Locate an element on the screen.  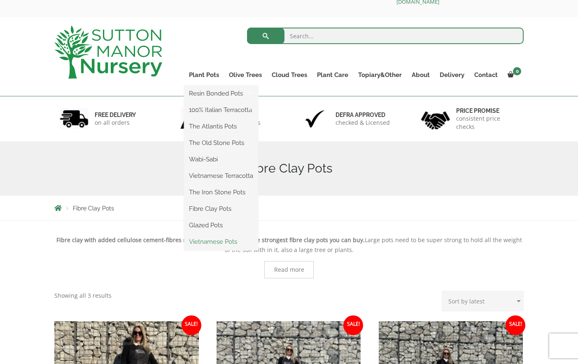
a: Resin Bonded Pots is located at coordinates (221, 93).